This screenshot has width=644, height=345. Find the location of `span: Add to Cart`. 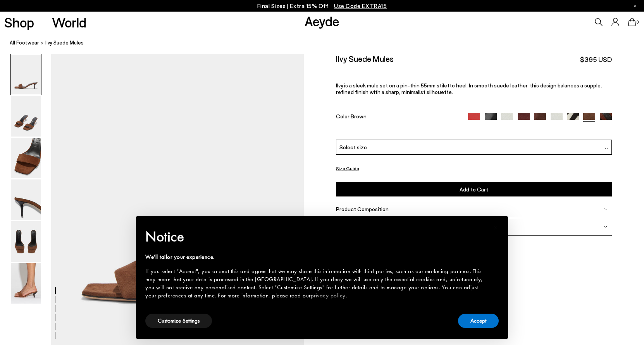

span: Add to Cart is located at coordinates (474, 189).